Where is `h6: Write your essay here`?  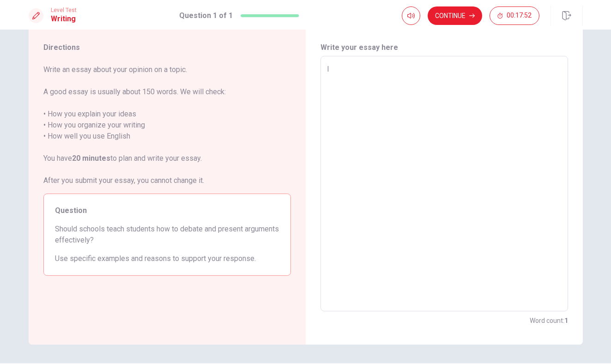
h6: Write your essay here is located at coordinates (444, 48).